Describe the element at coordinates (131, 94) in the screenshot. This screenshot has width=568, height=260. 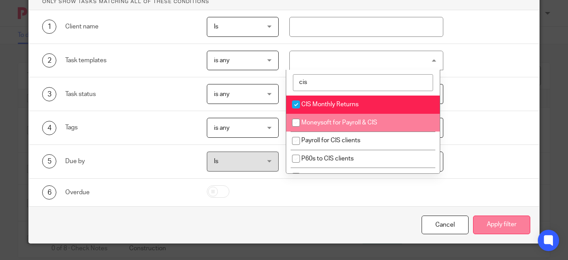
I see `div: Task status` at that location.